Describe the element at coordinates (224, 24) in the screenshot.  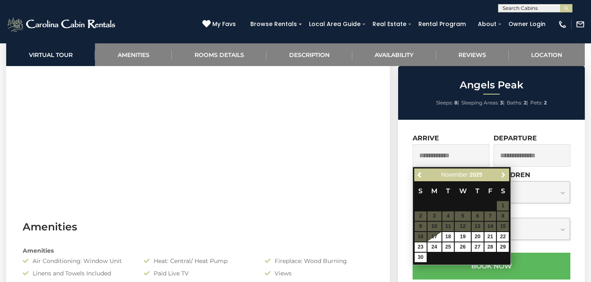
I see `span: My Favs` at that location.